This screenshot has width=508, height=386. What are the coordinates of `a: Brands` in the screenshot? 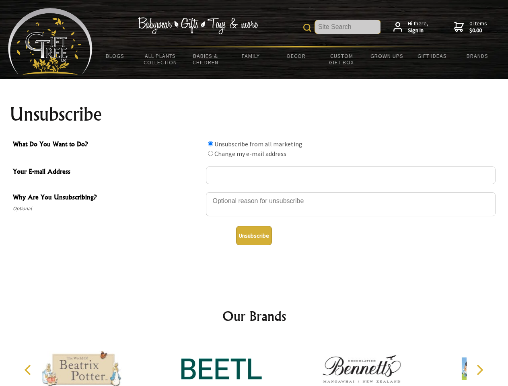 It's located at (477, 56).